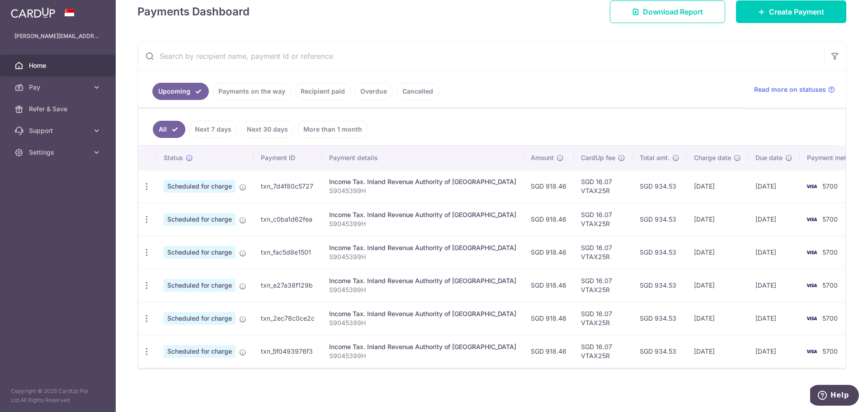 This screenshot has width=868, height=412. Describe the element at coordinates (267, 130) in the screenshot. I see `a: Next 30 days` at that location.